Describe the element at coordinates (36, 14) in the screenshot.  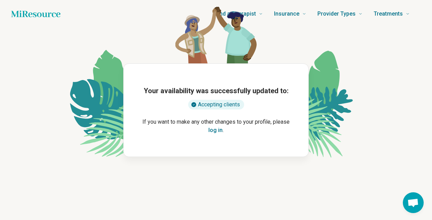
I see `a: Home page` at that location.